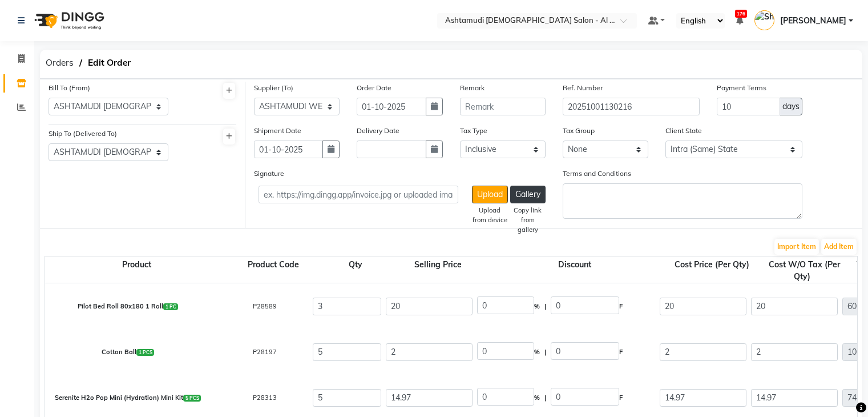 This screenshot has height=417, width=868. I want to click on label: Terms and Conditions, so click(597, 173).